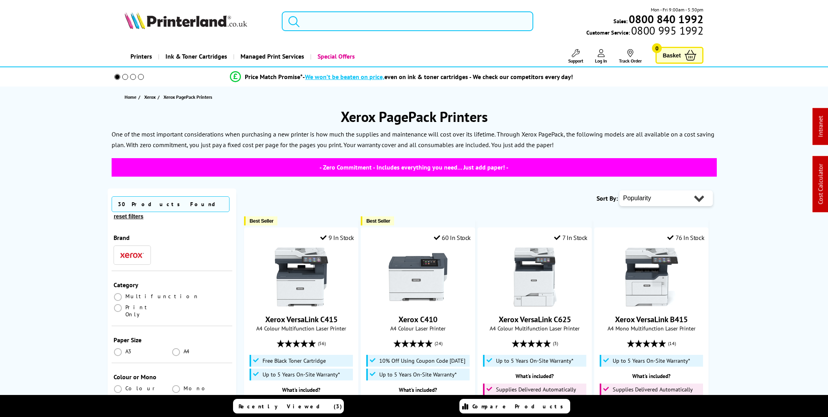 The image size is (828, 417). What do you see at coordinates (171, 204) in the screenshot?
I see `span: 30 Products Found` at bounding box center [171, 204].